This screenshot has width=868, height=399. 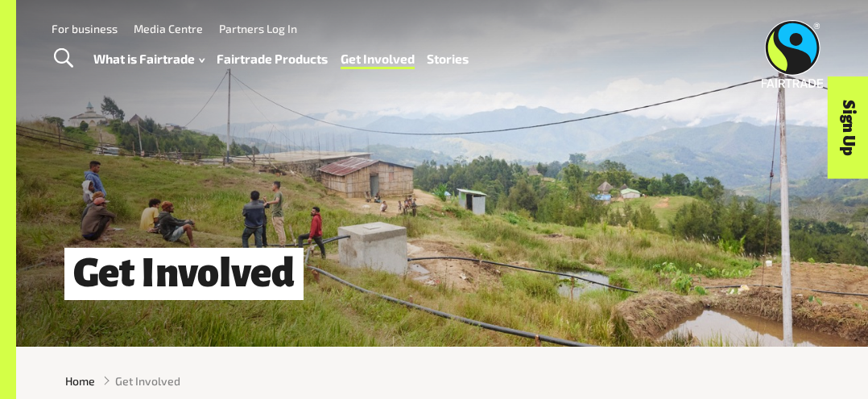 I want to click on a: Stories, so click(x=448, y=59).